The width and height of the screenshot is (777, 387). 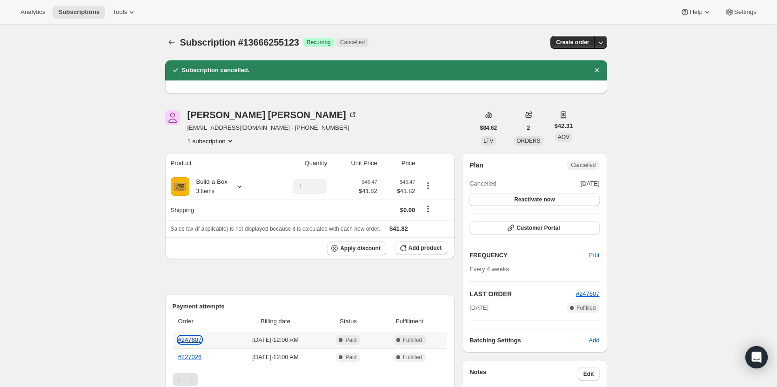 What do you see at coordinates (399, 163) in the screenshot?
I see `th: Price` at bounding box center [399, 163].